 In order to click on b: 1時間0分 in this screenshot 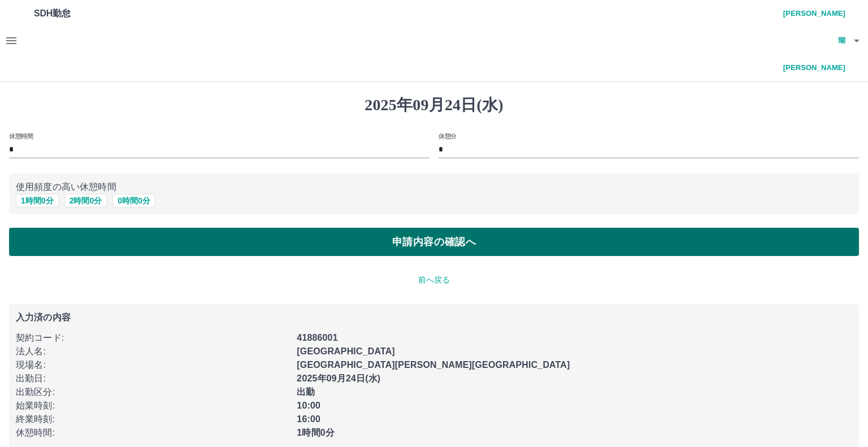, I will do `click(315, 432)`.